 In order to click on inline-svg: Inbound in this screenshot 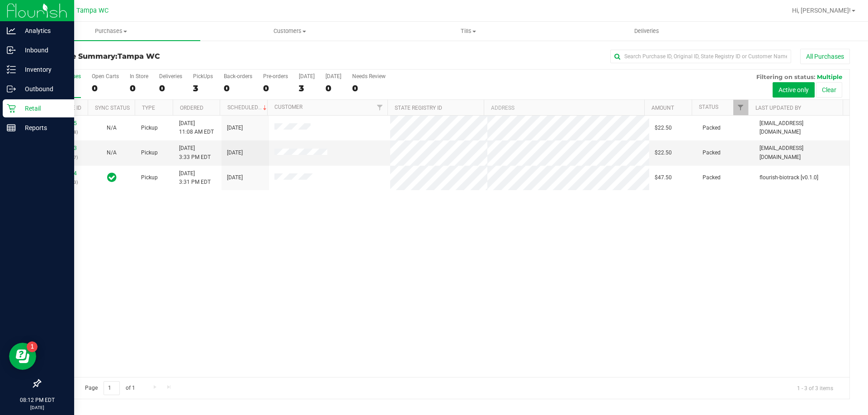, I will do `click(11, 50)`.